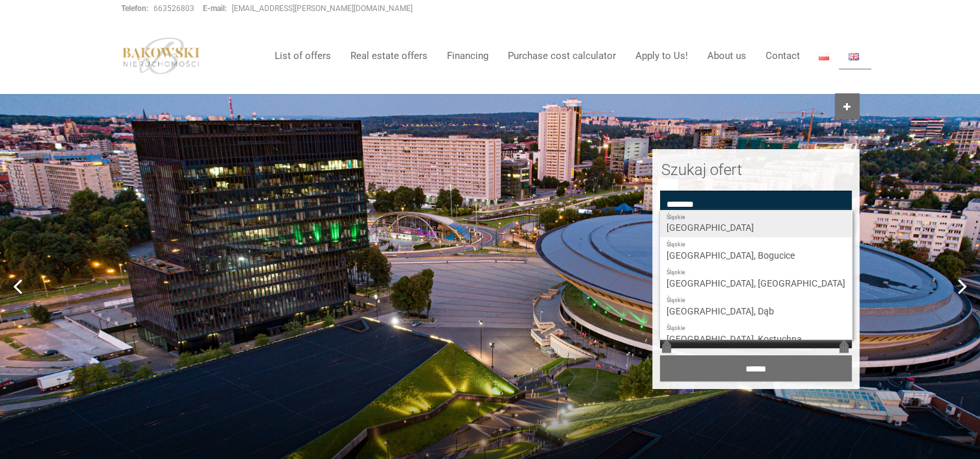  What do you see at coordinates (161, 56) in the screenshot?
I see `img: logo` at bounding box center [161, 56].